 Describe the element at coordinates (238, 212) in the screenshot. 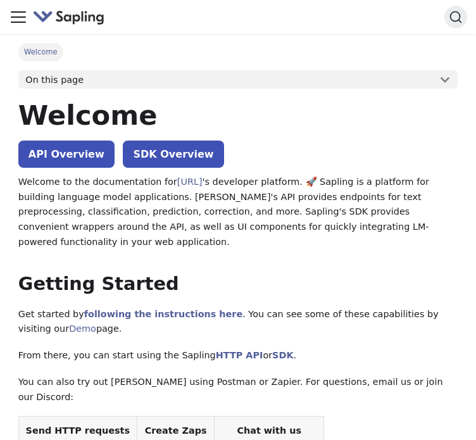

I see `p: Welcome to the documentation for 's developer platform. 🚀 Sapling is a platform for building lang...` at that location.